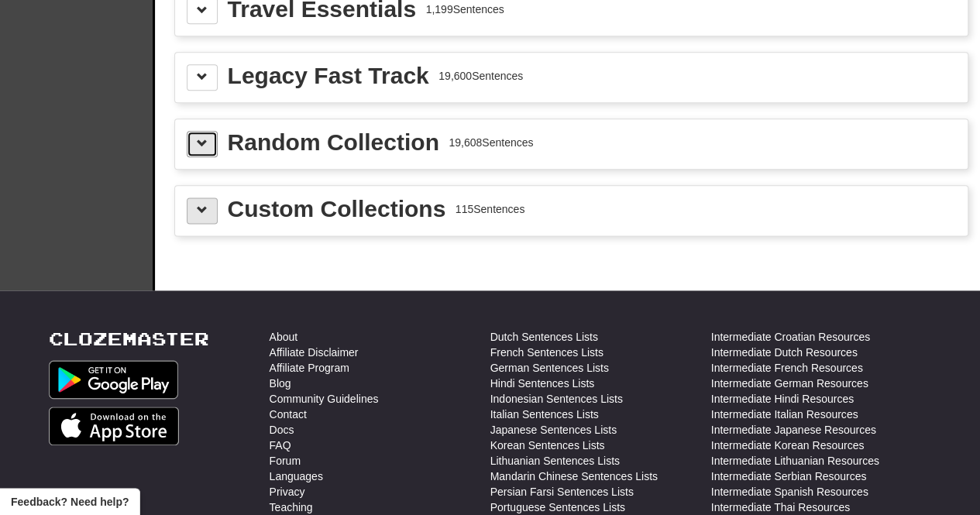  What do you see at coordinates (782, 399) in the screenshot?
I see `a: Intermediate Hindi Resources` at bounding box center [782, 399].